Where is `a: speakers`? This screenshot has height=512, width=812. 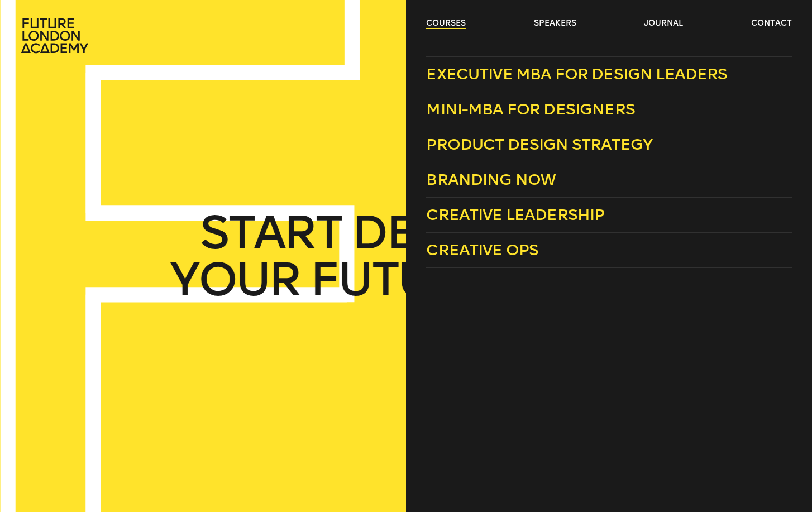
a: speakers is located at coordinates (555, 24).